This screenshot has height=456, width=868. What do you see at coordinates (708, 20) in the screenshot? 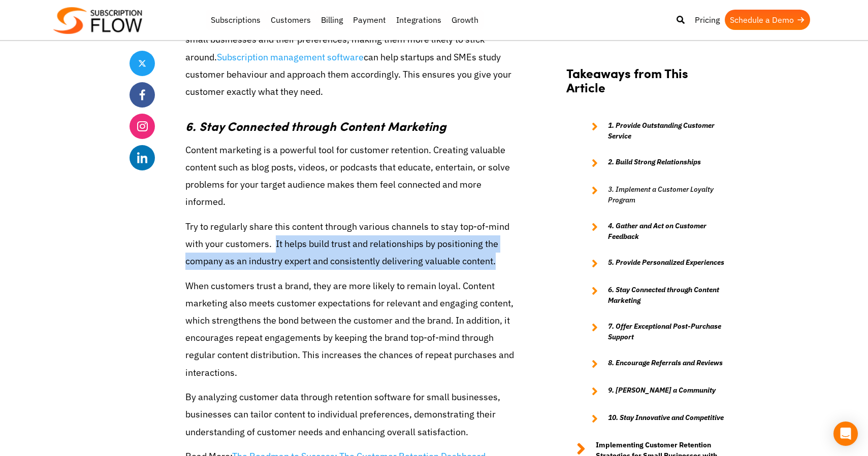
I see `a: Pricing` at bounding box center [708, 20].